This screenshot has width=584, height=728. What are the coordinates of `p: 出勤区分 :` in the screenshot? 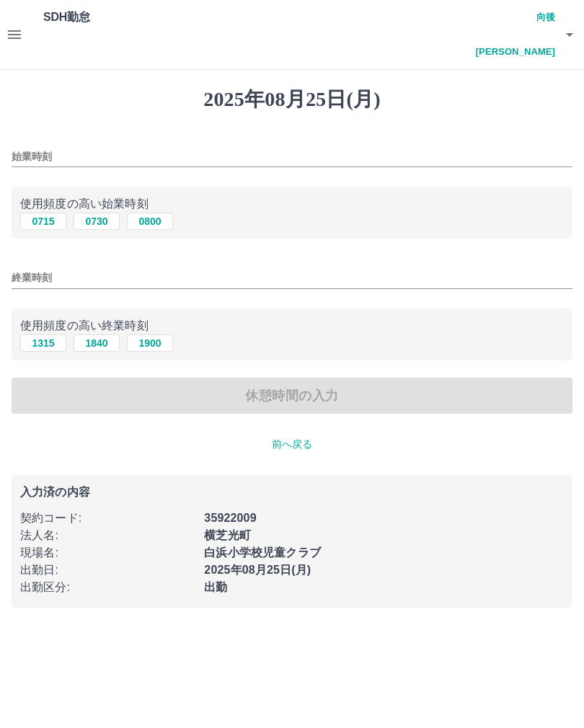 It's located at (107, 588).